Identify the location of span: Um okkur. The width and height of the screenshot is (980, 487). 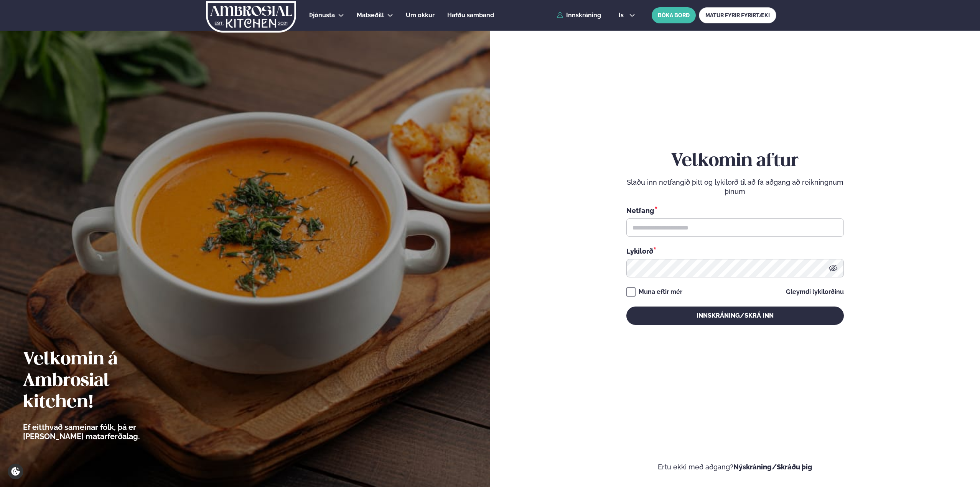
(420, 15).